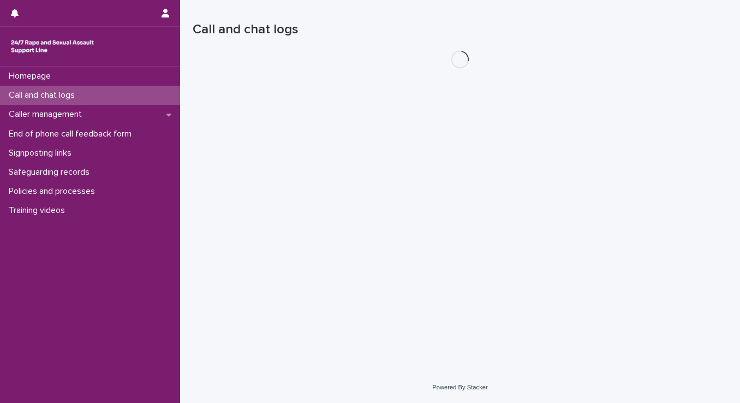 This screenshot has height=403, width=740. I want to click on p: Caller management, so click(47, 114).